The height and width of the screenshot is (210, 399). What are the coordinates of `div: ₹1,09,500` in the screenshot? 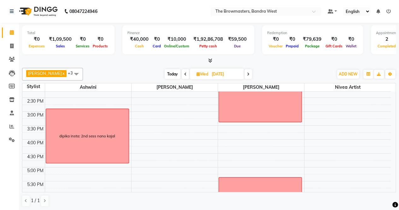 It's located at (60, 39).